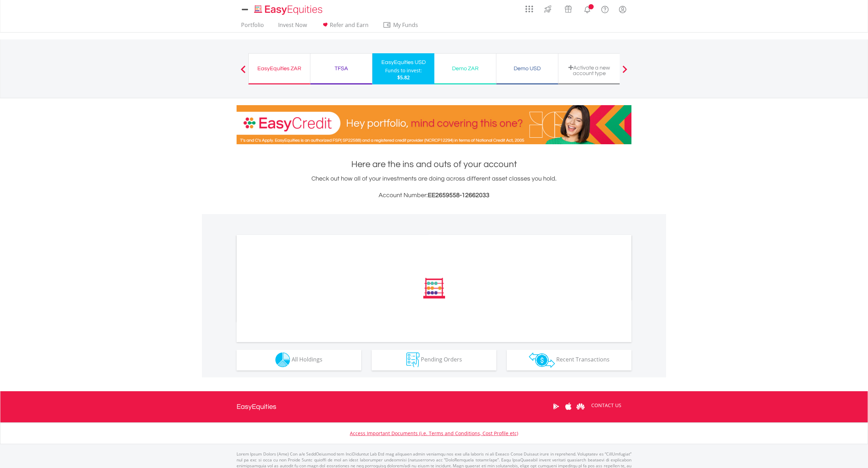 The width and height of the screenshot is (868, 468). What do you see at coordinates (459, 195) in the screenshot?
I see `span: EE2659558-12662033` at bounding box center [459, 195].